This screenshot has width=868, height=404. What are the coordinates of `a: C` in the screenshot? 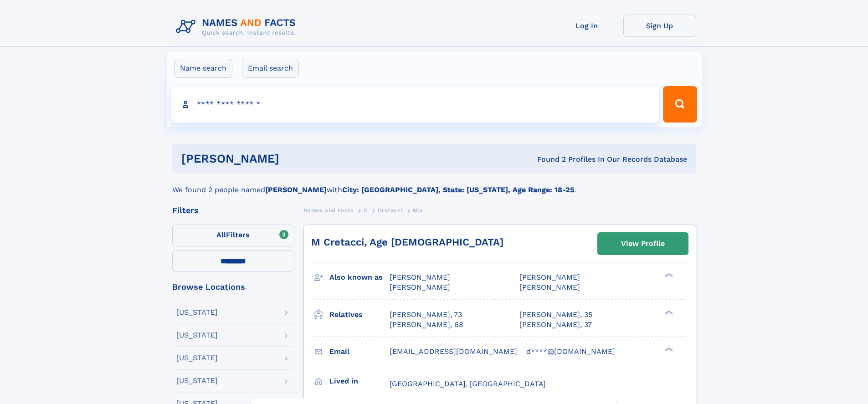 It's located at (366, 209).